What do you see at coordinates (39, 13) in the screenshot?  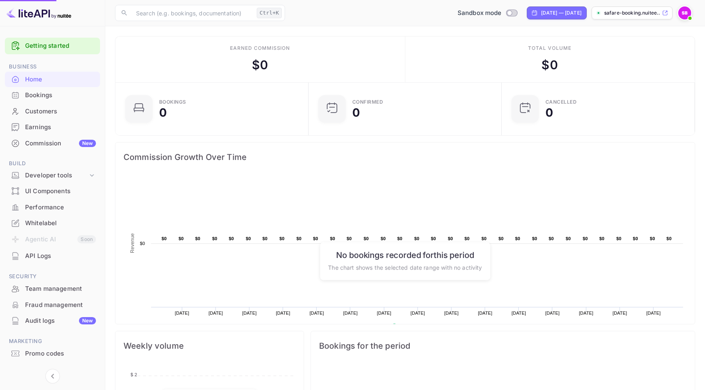 I see `img: LiteAPI logo` at bounding box center [39, 13].